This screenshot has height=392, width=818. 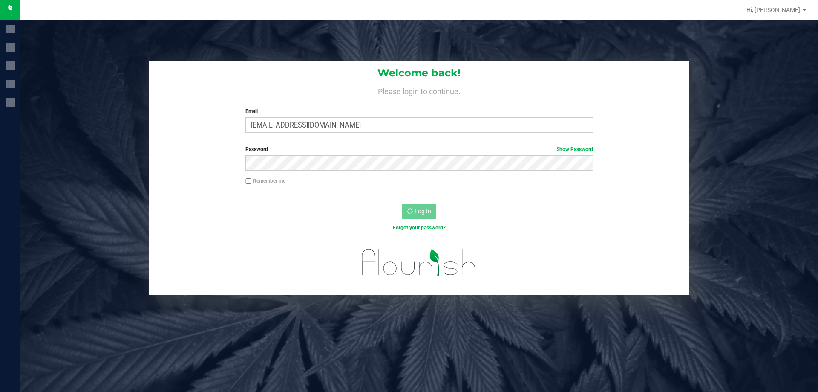 What do you see at coordinates (419, 227) in the screenshot?
I see `a: Forgot your password?` at bounding box center [419, 227].